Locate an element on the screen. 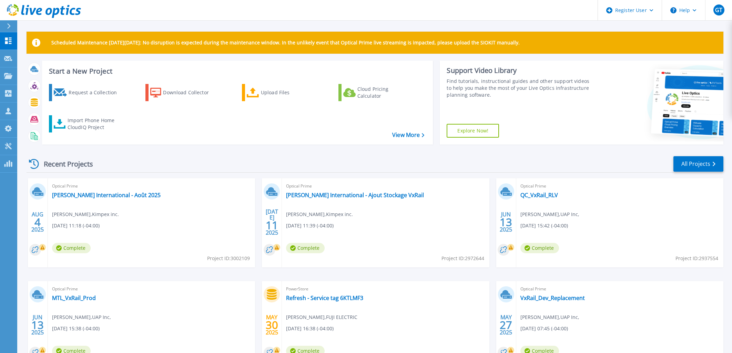 The width and height of the screenshot is (732, 353). div: Import Phone Home CloudIQ Project is located at coordinates (94, 124).